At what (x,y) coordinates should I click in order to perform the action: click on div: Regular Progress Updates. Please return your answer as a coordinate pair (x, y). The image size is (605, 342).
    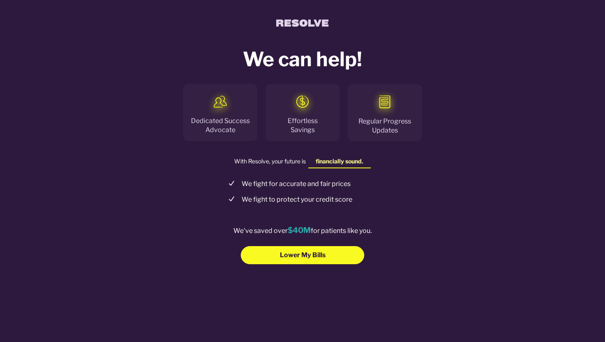
    Looking at the image, I should click on (385, 126).